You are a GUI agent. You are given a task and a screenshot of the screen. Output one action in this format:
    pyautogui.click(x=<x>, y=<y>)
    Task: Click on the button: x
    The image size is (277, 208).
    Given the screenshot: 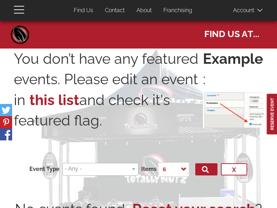 What is the action you would take?
    pyautogui.click(x=234, y=169)
    